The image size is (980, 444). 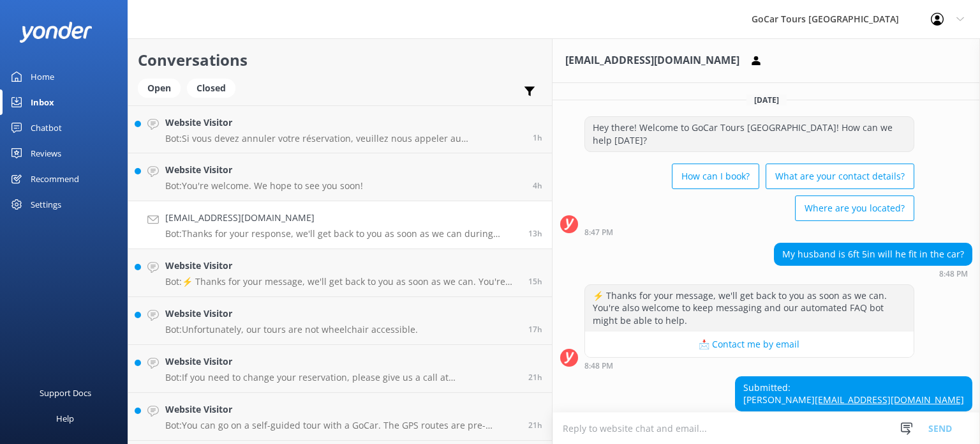 What do you see at coordinates (46, 128) in the screenshot?
I see `div: Chatbot` at bounding box center [46, 128].